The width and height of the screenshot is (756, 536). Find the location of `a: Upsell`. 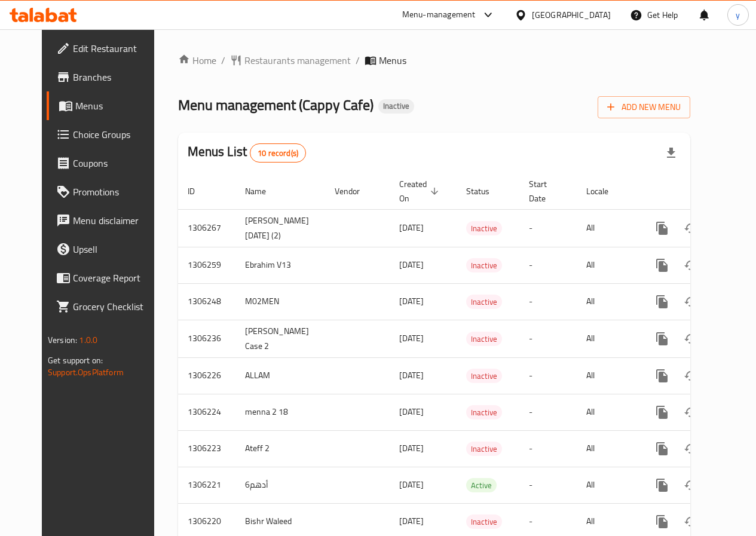

a: Upsell is located at coordinates (107, 249).